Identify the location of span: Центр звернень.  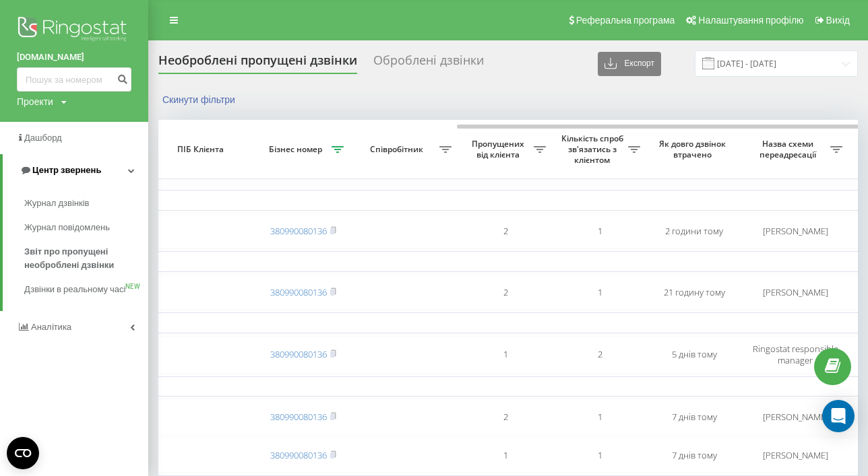
(66, 170).